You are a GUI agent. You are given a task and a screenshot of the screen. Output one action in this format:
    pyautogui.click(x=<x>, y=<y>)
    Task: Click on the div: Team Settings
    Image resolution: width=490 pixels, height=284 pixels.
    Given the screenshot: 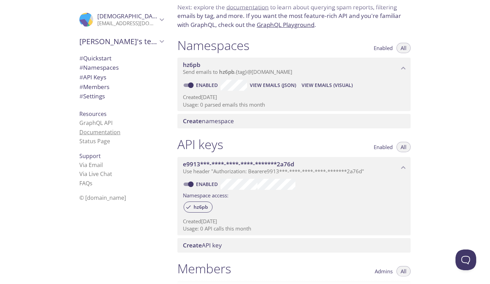 What is the action you would take?
    pyautogui.click(x=121, y=96)
    